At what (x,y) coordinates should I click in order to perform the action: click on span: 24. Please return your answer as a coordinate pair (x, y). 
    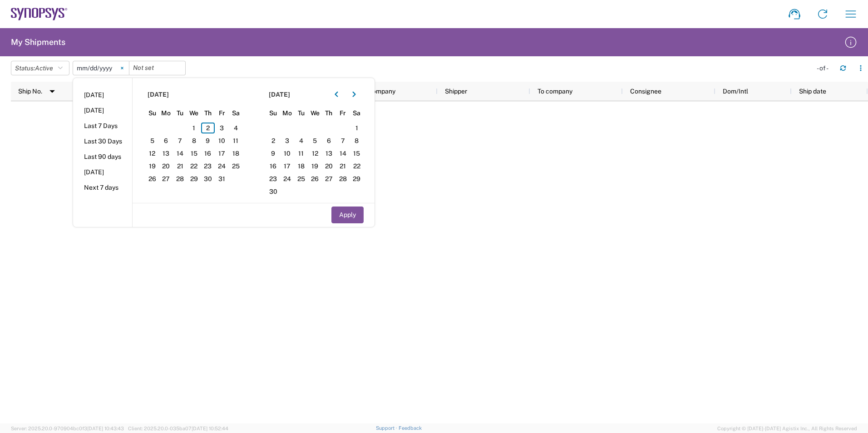
    Looking at the image, I should click on (221, 166).